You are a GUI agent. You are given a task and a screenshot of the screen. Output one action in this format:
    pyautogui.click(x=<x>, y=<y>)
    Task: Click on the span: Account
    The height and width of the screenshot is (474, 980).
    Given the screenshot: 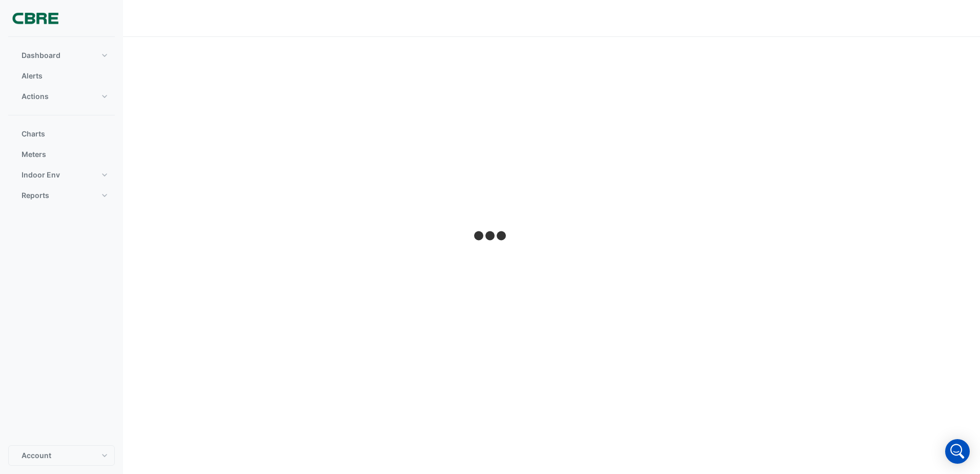 What is the action you would take?
    pyautogui.click(x=36, y=456)
    